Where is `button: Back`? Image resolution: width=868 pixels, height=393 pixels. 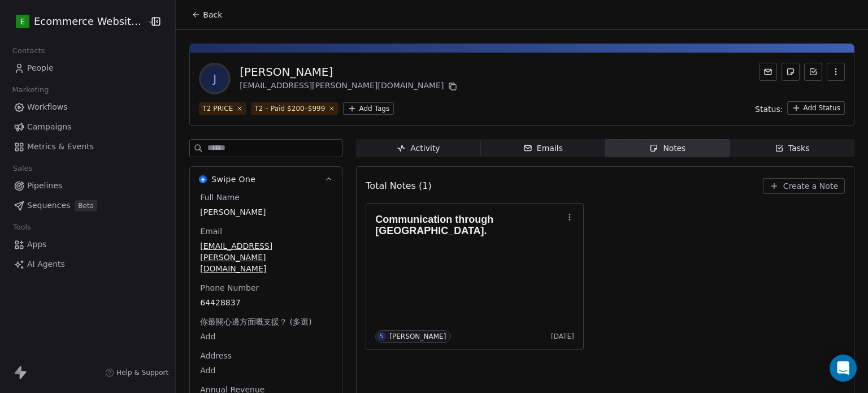
button: Back is located at coordinates (207, 15).